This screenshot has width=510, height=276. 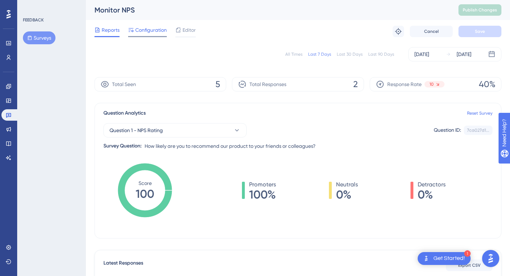 What do you see at coordinates (431, 31) in the screenshot?
I see `span: Cancel` at bounding box center [431, 31].